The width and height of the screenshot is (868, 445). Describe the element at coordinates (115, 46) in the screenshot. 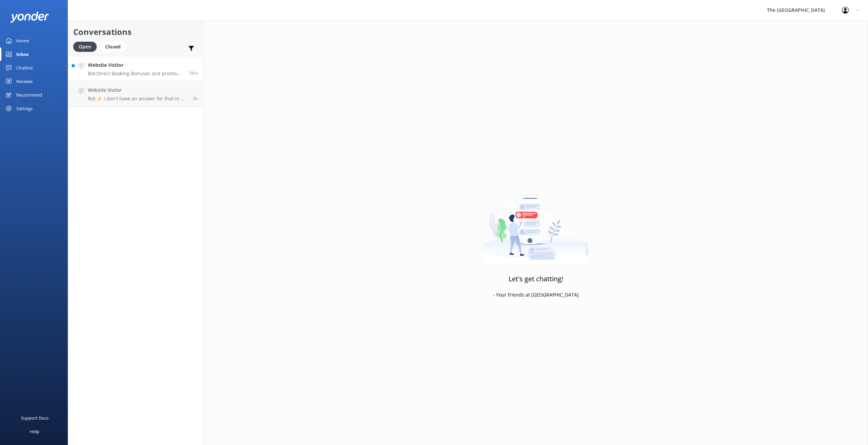

I see `a: Closed` at that location.